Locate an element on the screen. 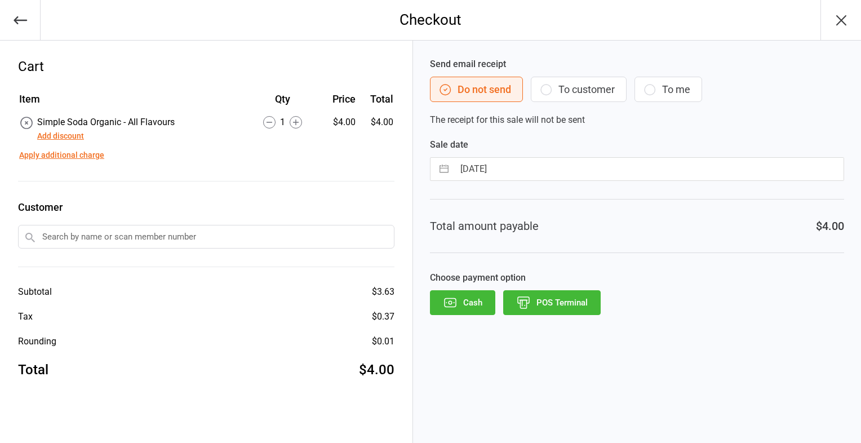  th: Qty is located at coordinates (282, 103).